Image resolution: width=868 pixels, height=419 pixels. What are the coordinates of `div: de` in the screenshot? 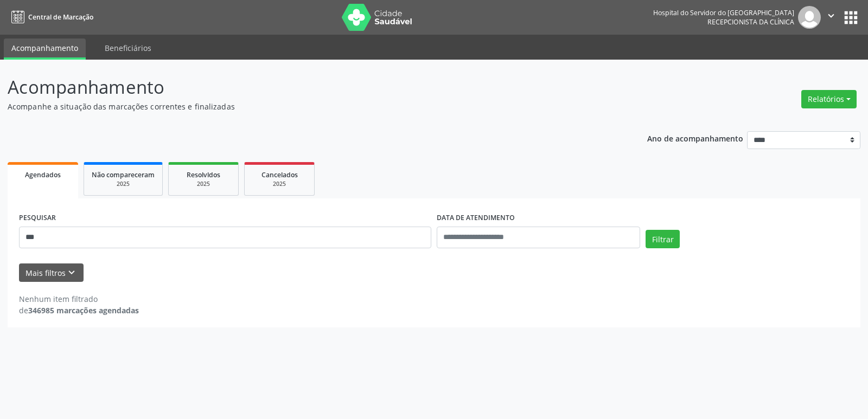 It's located at (78, 310).